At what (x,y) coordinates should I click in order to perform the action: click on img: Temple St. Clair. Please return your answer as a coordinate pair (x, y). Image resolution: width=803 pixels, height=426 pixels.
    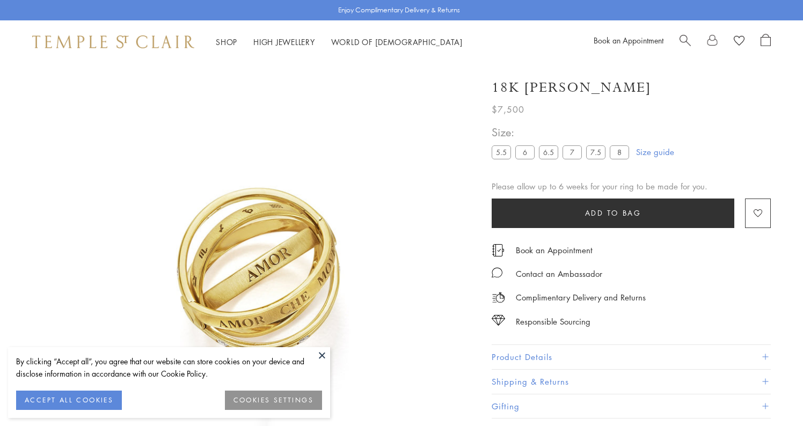
    Looking at the image, I should click on (113, 42).